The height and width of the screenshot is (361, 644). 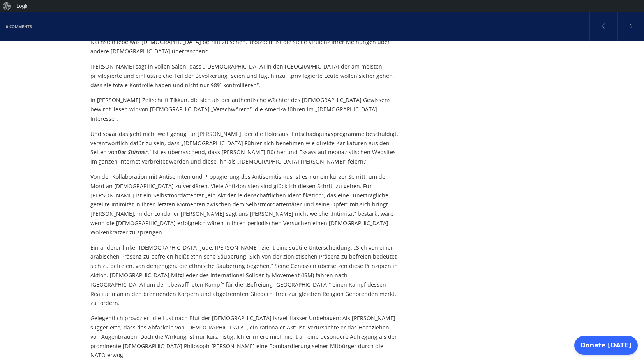 I want to click on em: Der Stürmer, so click(x=133, y=152).